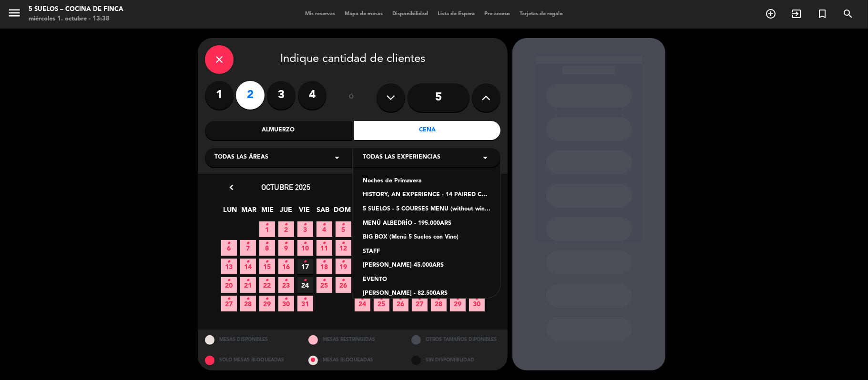 This screenshot has height=380, width=868. What do you see at coordinates (541, 14) in the screenshot?
I see `span: Tarjetas de regalo` at bounding box center [541, 14].